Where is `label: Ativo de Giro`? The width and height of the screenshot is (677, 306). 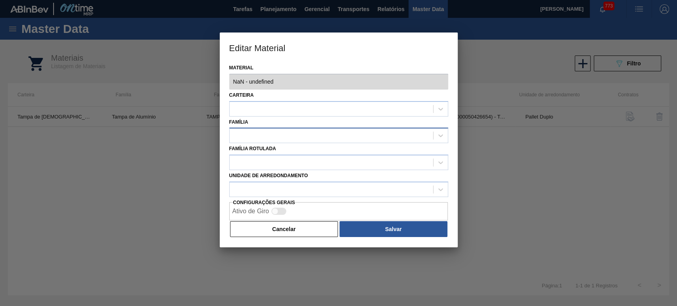 label: Ativo de Giro is located at coordinates (251, 211).